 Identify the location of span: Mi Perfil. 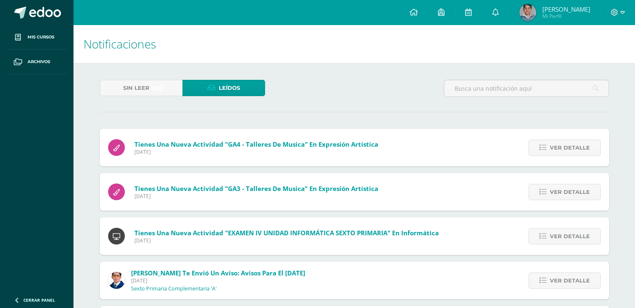
(566, 16).